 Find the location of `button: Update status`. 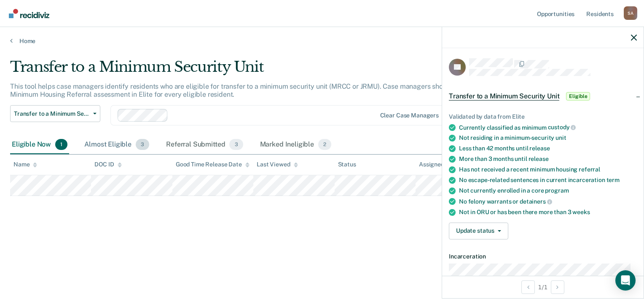

button: Update status is located at coordinates (479, 231).